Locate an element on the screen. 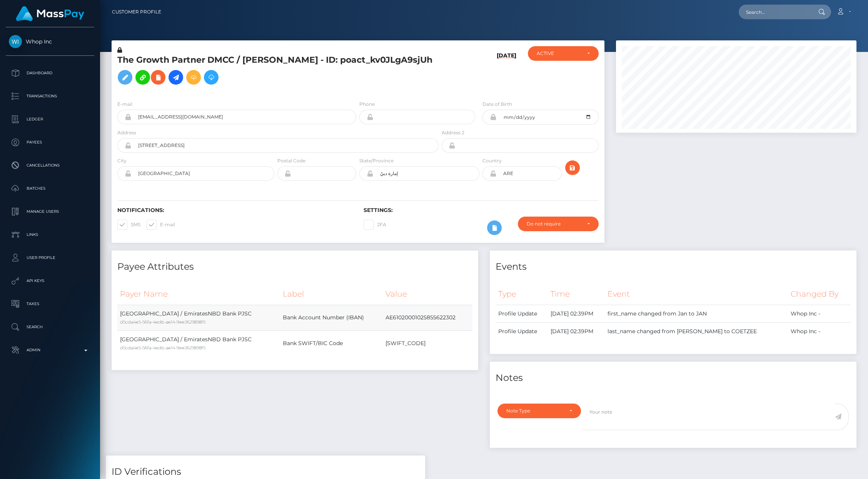  h6: Notifications: is located at coordinates (235, 209).